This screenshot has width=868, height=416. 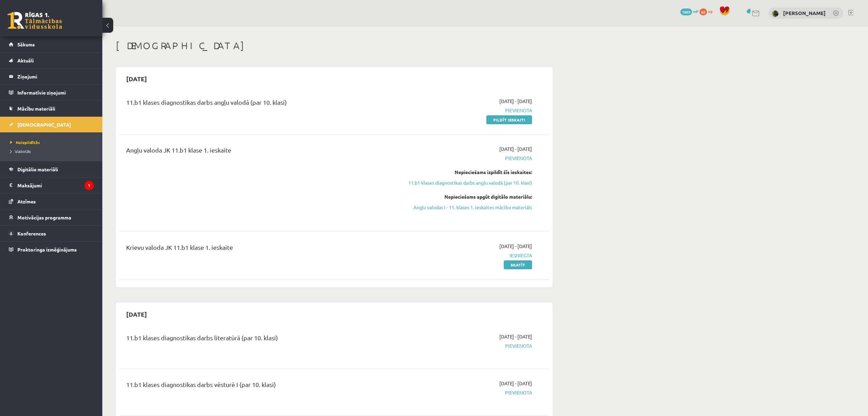 I want to click on a: Pildīt ieskaiti, so click(x=509, y=120).